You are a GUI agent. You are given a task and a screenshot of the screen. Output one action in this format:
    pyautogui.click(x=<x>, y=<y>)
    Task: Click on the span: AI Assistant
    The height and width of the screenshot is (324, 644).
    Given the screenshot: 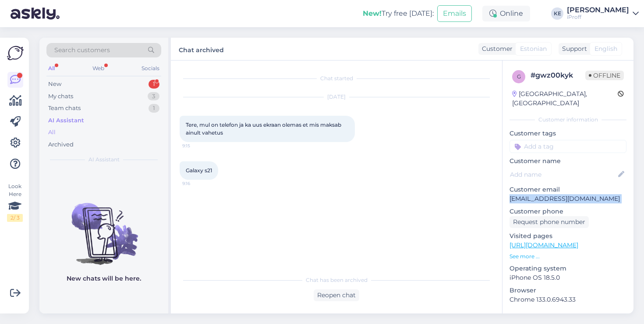 What is the action you would take?
    pyautogui.click(x=104, y=160)
    